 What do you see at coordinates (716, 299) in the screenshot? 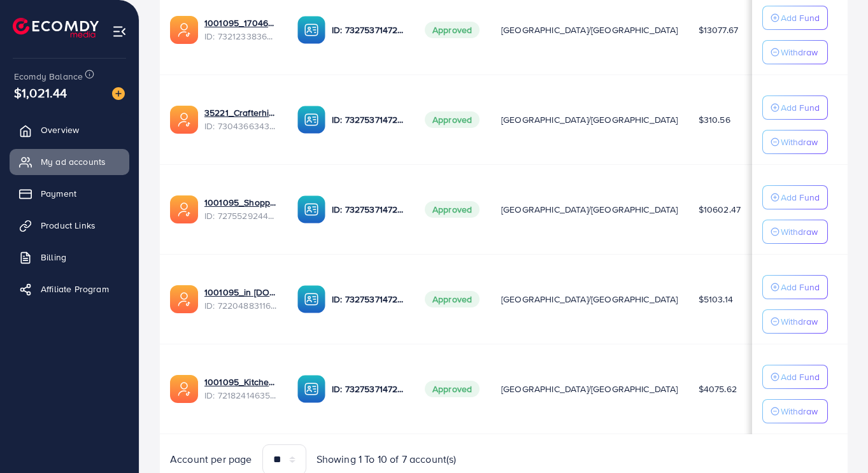
I see `span: $5103.14` at bounding box center [716, 299].